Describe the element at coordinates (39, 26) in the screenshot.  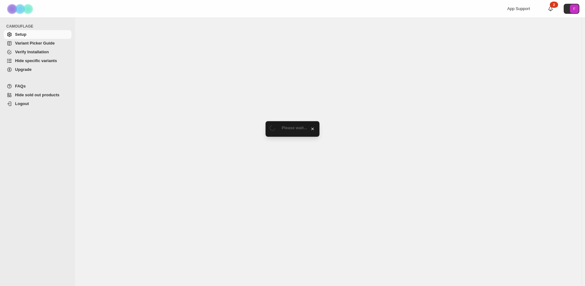
I see `span: CAMOUFLAGE` at that location.